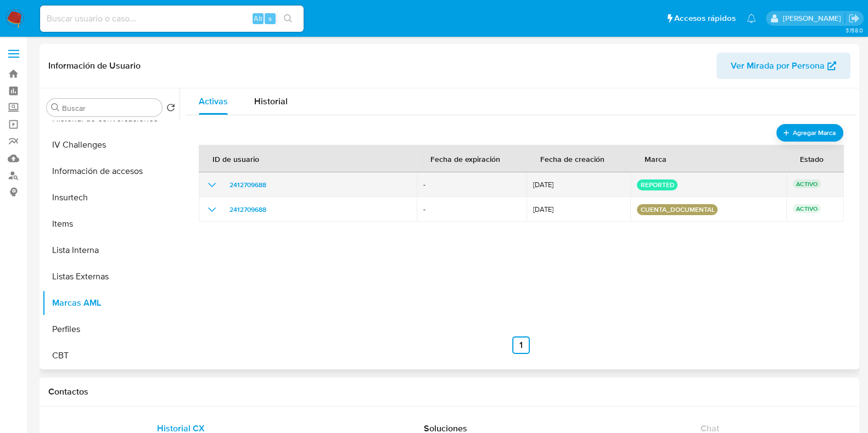 The image size is (868, 433). What do you see at coordinates (705, 18) in the screenshot?
I see `span: Accesos rápidos` at bounding box center [705, 18].